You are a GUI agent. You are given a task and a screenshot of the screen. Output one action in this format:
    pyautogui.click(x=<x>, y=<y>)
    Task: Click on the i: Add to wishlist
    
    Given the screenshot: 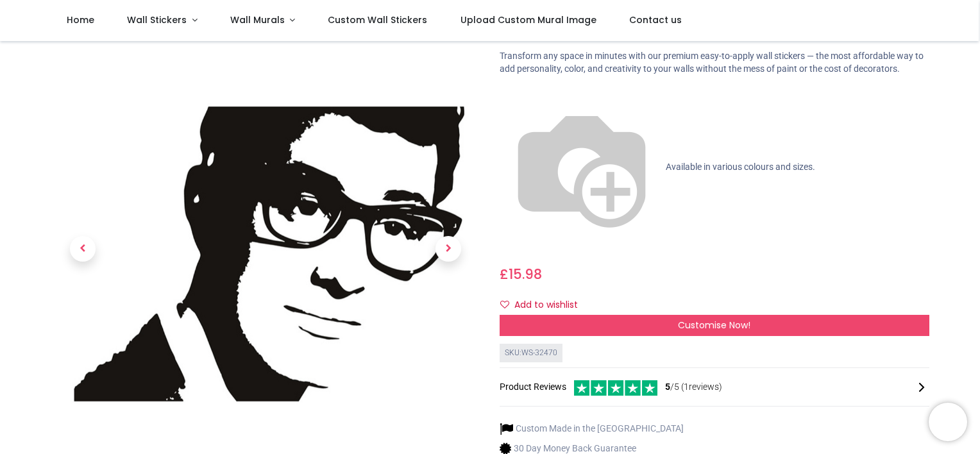 What is the action you would take?
    pyautogui.click(x=505, y=304)
    